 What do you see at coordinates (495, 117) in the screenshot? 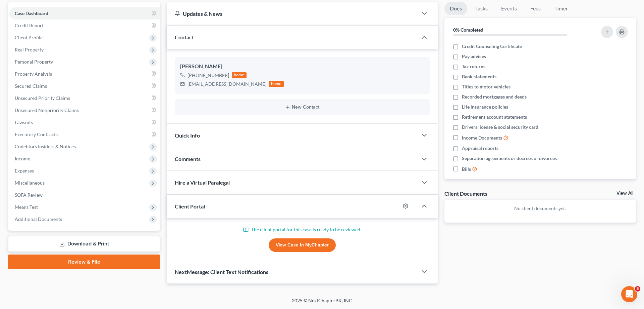
I see `span: Retirement account statements` at bounding box center [495, 117].